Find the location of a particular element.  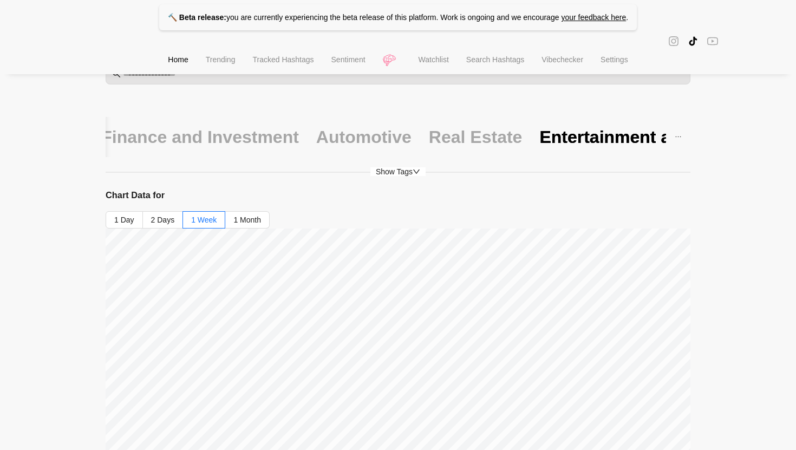

span: youtube is located at coordinates (712, 41).